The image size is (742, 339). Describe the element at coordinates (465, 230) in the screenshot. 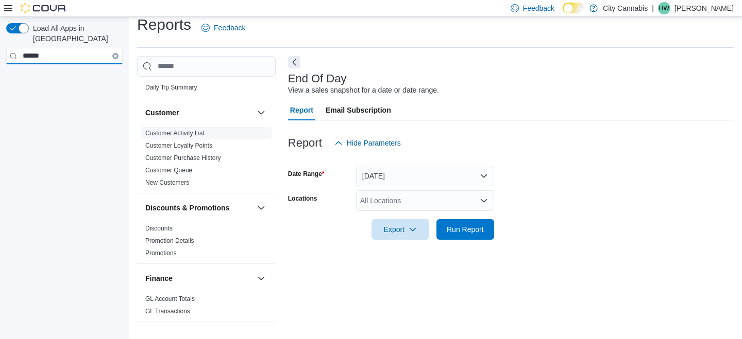

I see `span: Run Report` at that location.